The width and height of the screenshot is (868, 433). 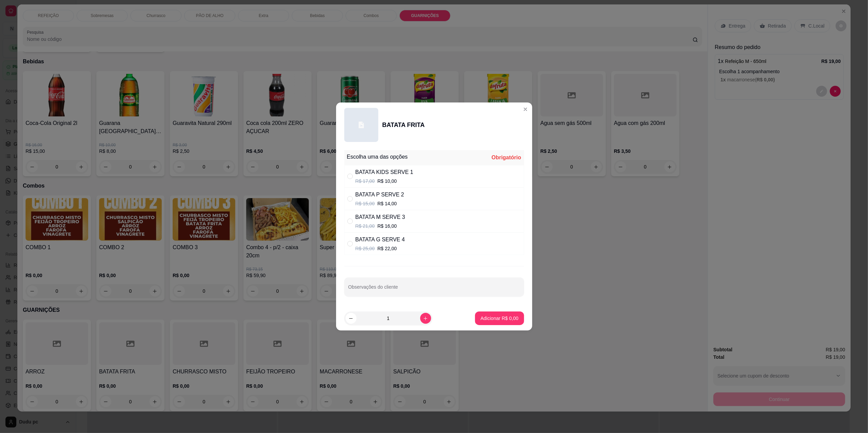 What do you see at coordinates (499, 318) in the screenshot?
I see `button: Adicionar R$ 0,00` at bounding box center [499, 318].